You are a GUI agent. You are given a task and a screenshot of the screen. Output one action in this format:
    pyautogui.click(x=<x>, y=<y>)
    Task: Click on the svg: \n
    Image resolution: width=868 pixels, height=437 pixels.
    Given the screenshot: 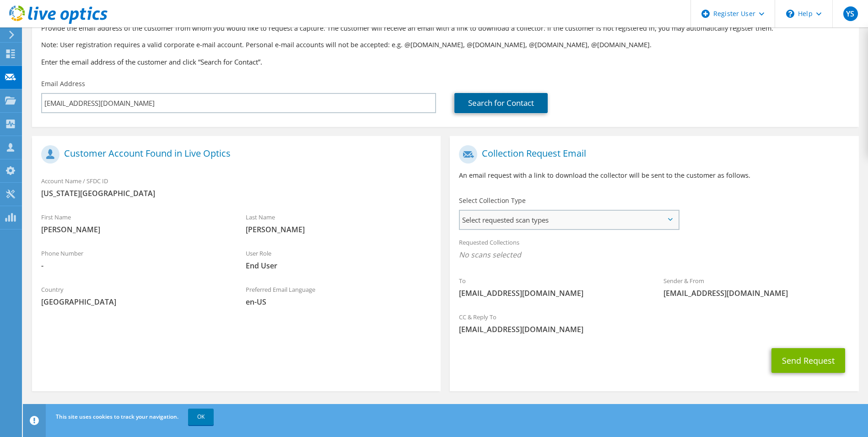 What is the action you would take?
    pyautogui.click(x=790, y=13)
    